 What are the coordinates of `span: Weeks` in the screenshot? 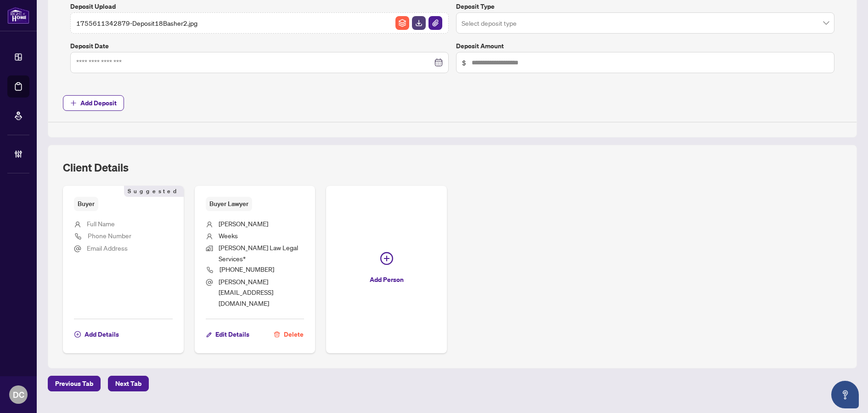 It's located at (228, 235).